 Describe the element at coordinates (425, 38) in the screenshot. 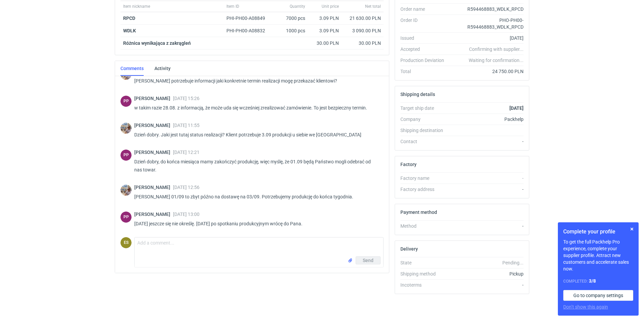

I see `div: Issued` at that location.